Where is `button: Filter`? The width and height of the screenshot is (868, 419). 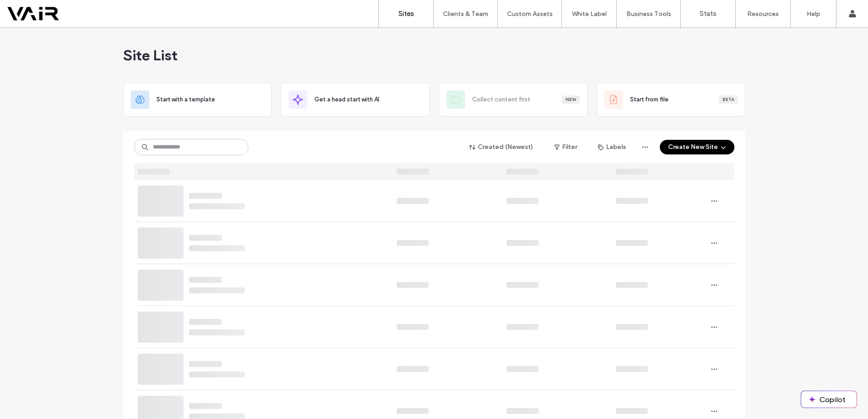 button: Filter is located at coordinates (566, 147).